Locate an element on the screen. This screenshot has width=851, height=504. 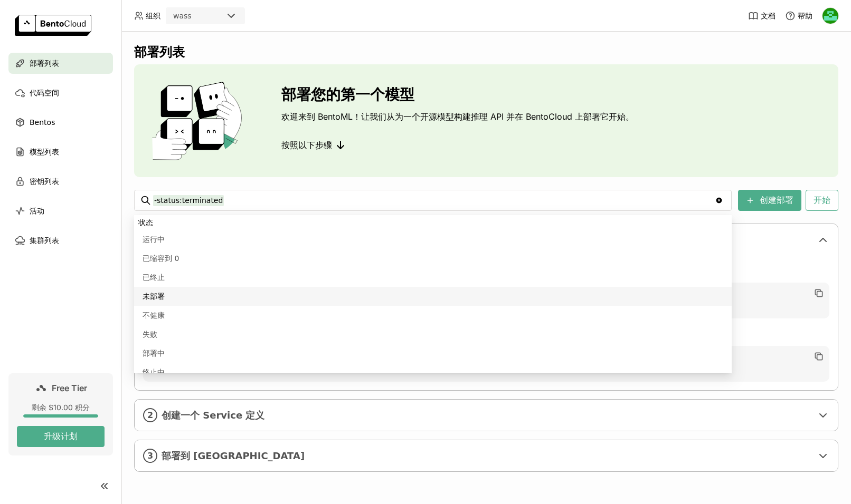
div: 部署列表 is located at coordinates (486, 52).